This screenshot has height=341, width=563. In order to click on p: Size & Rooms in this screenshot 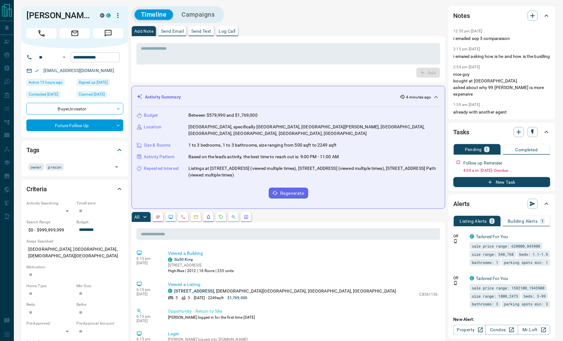, I will do `click(157, 145)`.